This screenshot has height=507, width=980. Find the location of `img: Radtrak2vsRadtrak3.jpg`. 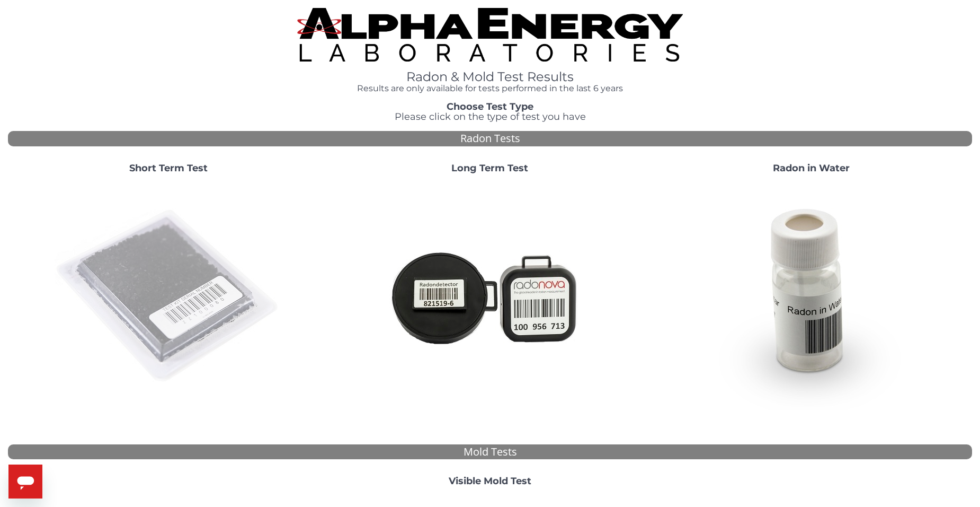

img: Radtrak2vsRadtrak3.jpg is located at coordinates (490, 297).